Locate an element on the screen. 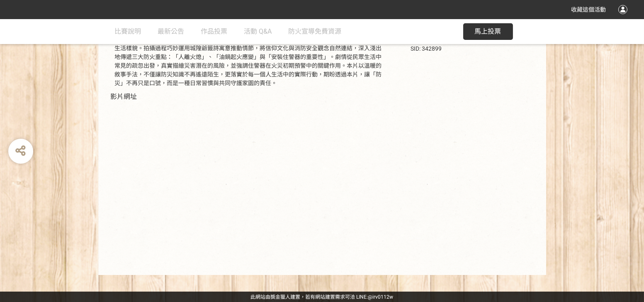 The height and width of the screenshot is (302, 644). span: 影片網址 is located at coordinates (124, 96).